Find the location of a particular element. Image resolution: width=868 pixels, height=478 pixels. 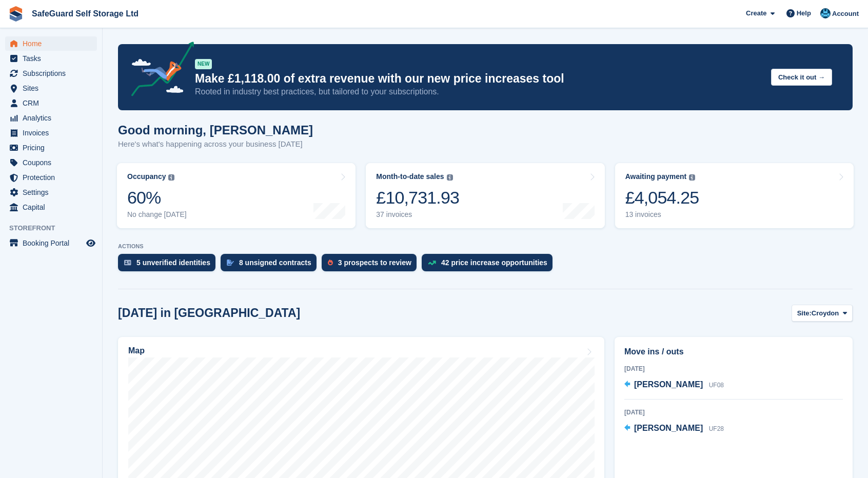

span: Analytics is located at coordinates (53, 118).